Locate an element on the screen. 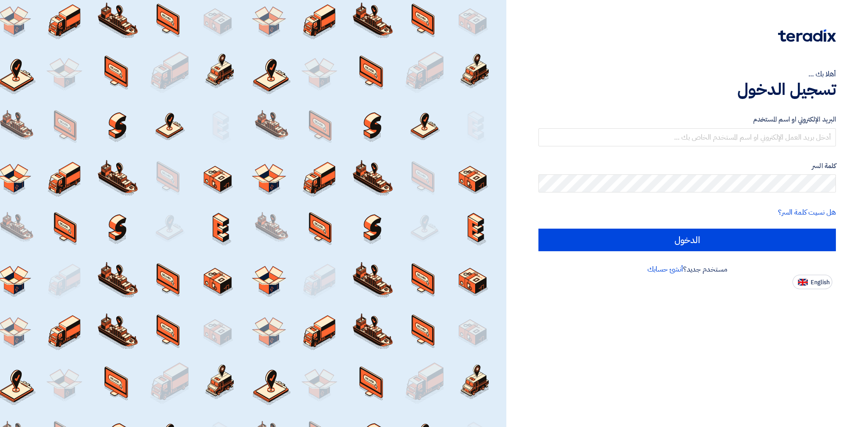 This screenshot has height=427, width=868. img: en-US.png is located at coordinates (803, 282).